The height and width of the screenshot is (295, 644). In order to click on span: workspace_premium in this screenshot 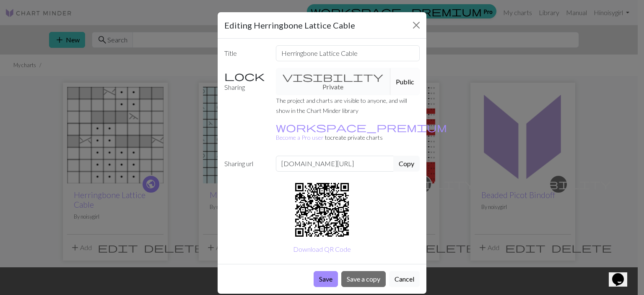, I will do `click(362, 127)`.